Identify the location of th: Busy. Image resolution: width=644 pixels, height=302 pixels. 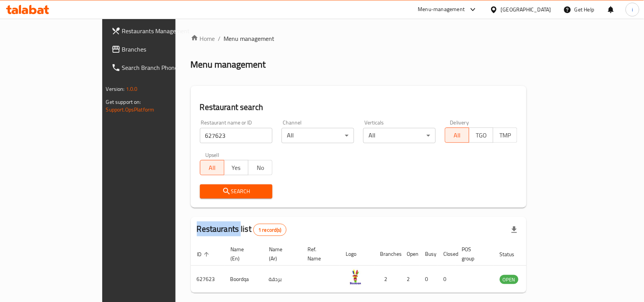
(429, 254).